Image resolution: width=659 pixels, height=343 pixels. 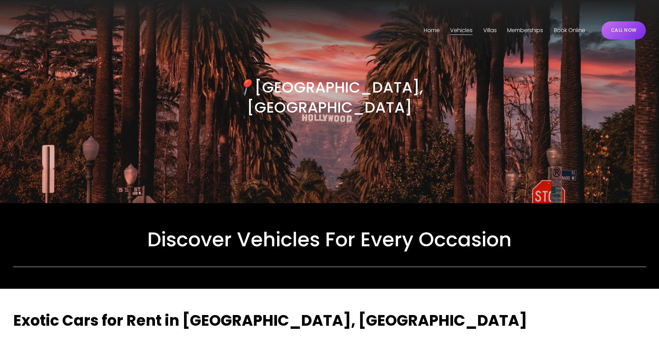 I want to click on a: CALL NOW, so click(x=623, y=30).